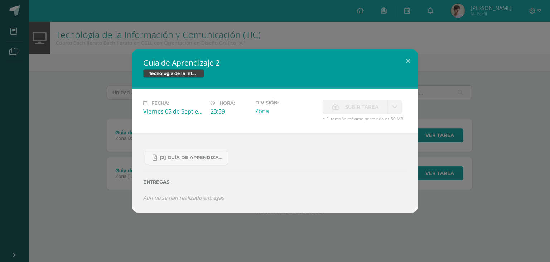 This screenshot has width=550, height=262. Describe the element at coordinates (187, 158) in the screenshot. I see `a: [2] Guía de Aprendizaje - Tics.pdf` at that location.